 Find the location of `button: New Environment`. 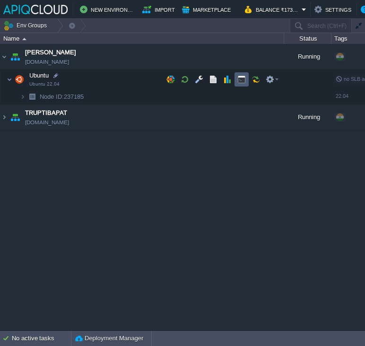

button: New Environment is located at coordinates (108, 9).